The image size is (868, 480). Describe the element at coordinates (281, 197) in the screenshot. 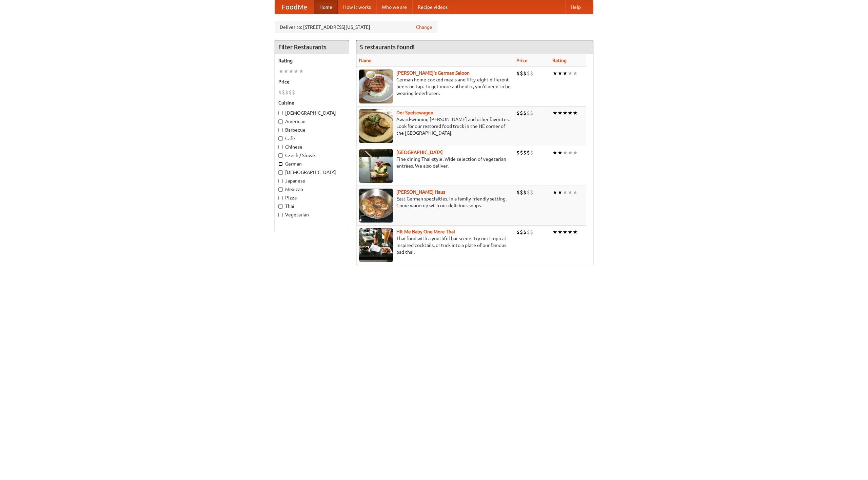

I see `input: Pizza` at that location.